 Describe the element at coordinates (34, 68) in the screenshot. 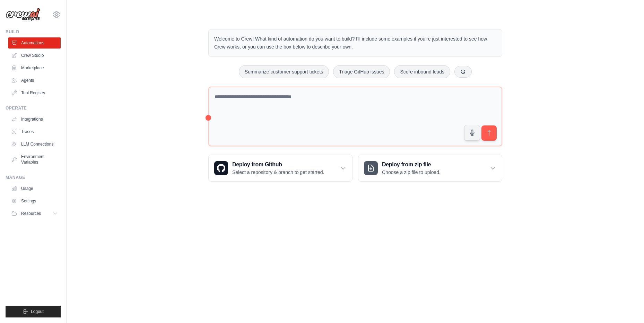

I see `a: Marketplace` at that location.